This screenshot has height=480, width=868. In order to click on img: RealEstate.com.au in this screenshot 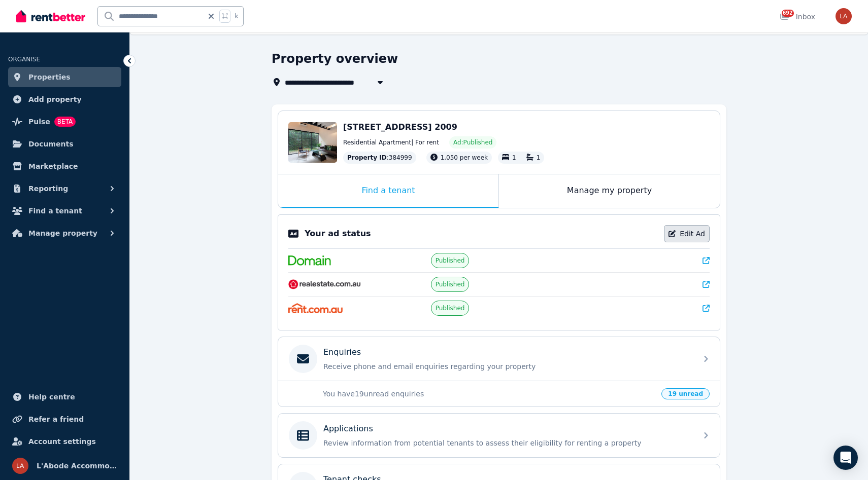, I will do `click(325, 285)`.